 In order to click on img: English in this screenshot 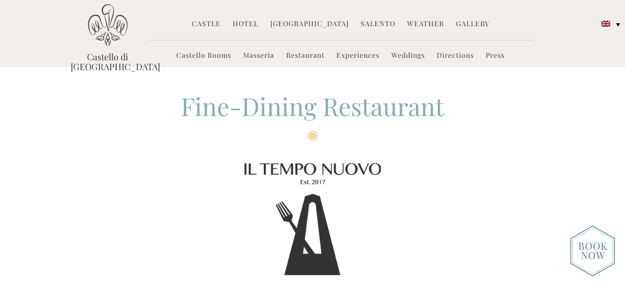, I will do `click(606, 24)`.